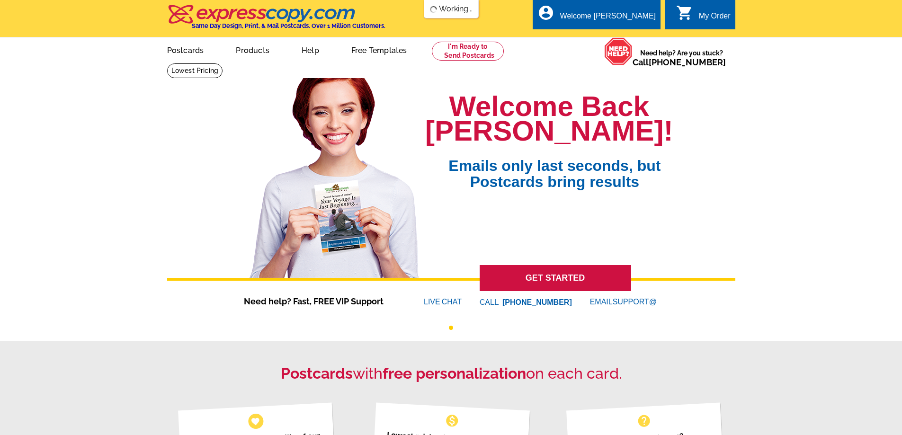 This screenshot has width=902, height=435. What do you see at coordinates (310, 49) in the screenshot?
I see `a: Help` at bounding box center [310, 49].